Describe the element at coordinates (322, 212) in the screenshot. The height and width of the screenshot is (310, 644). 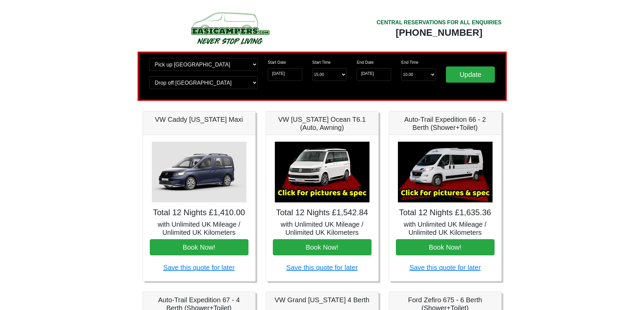
I see `h4: Total 12 Nights £1,542.84` at that location.